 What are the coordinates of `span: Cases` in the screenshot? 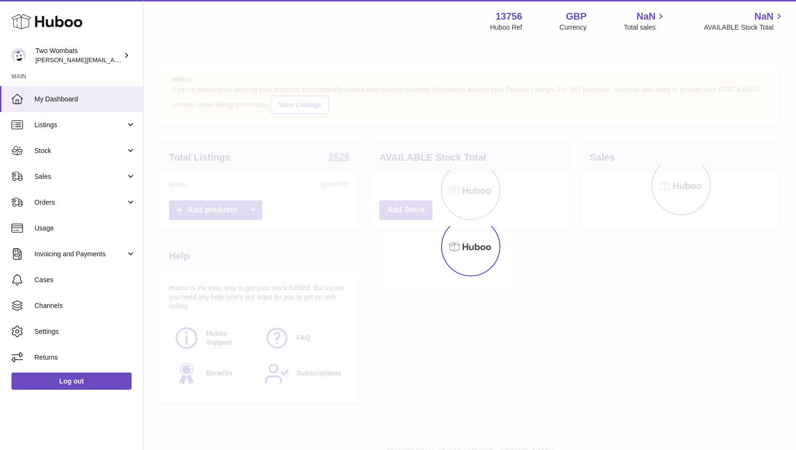 It's located at (85, 280).